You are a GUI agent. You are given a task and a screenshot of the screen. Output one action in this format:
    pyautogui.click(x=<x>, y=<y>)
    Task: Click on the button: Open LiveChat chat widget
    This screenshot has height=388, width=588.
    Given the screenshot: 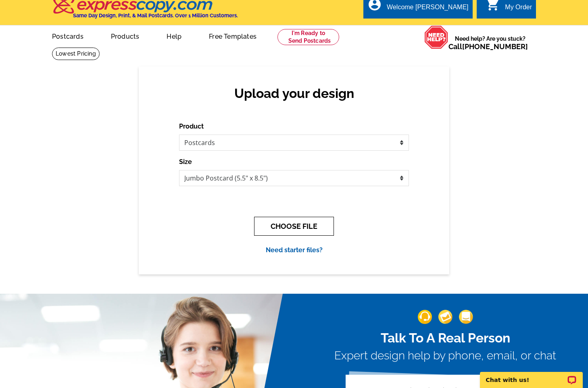 What is the action you would take?
    pyautogui.click(x=98, y=18)
    